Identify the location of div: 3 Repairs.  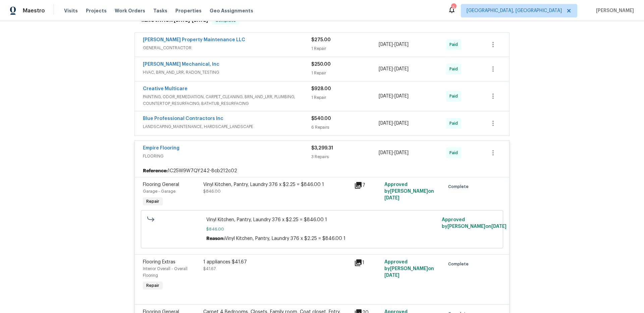
(345, 157).